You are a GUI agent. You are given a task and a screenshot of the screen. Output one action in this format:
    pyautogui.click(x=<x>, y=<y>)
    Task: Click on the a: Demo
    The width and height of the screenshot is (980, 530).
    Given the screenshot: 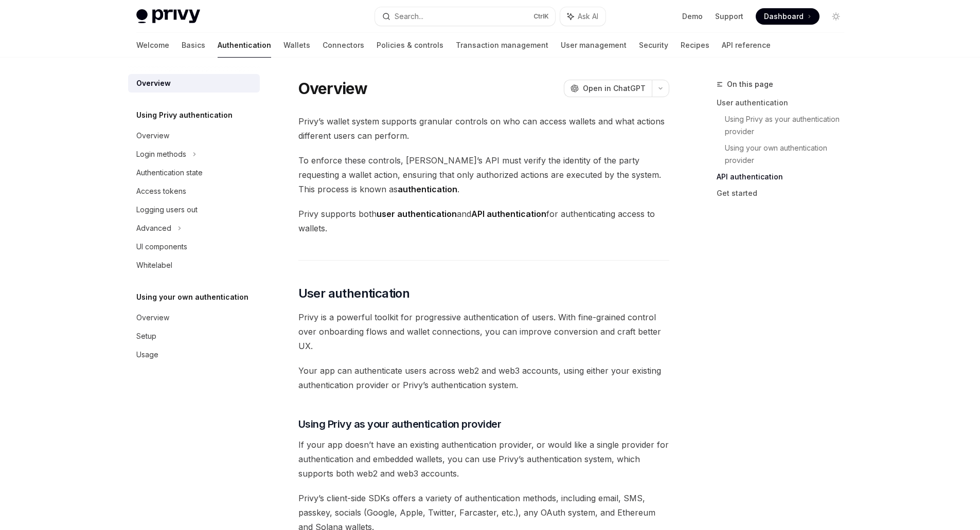 What is the action you would take?
    pyautogui.click(x=692, y=17)
    